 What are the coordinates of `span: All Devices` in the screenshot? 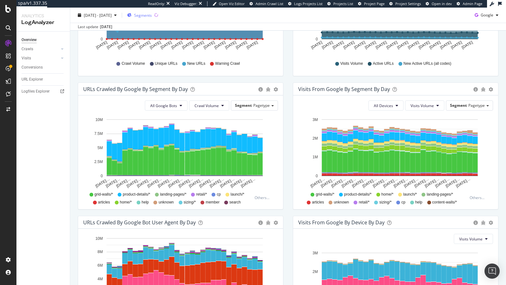 It's located at (383, 106).